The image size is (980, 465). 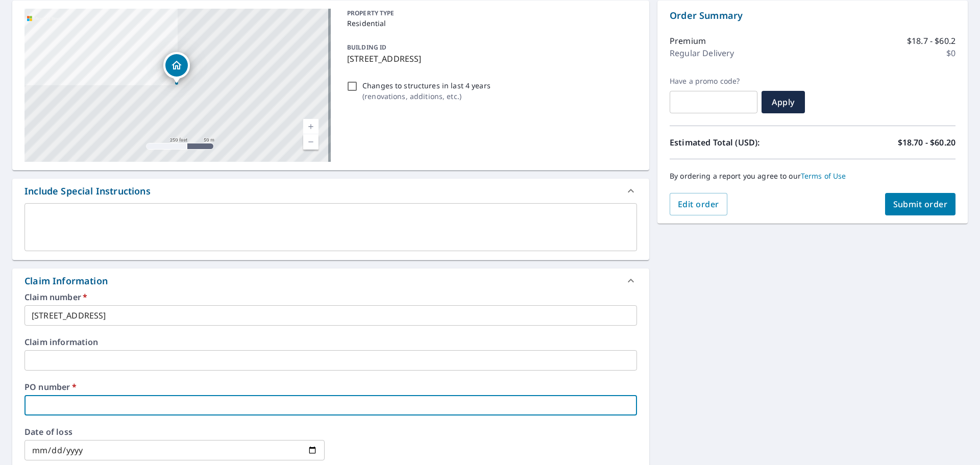 What do you see at coordinates (699, 204) in the screenshot?
I see `span: Edit order` at bounding box center [699, 204].